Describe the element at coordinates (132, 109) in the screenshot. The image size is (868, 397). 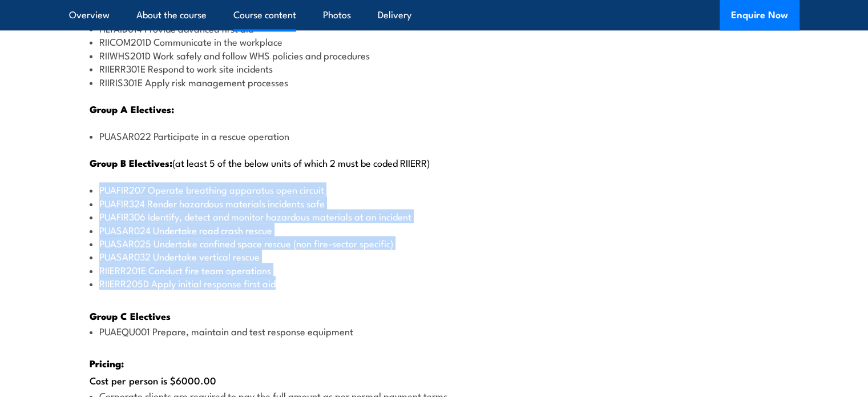
I see `strong: Group A Electives:` at that location.